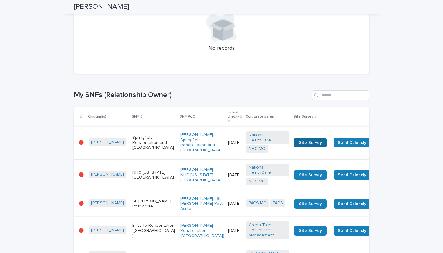 The width and height of the screenshot is (443, 253). I want to click on p: SNF, so click(135, 117).